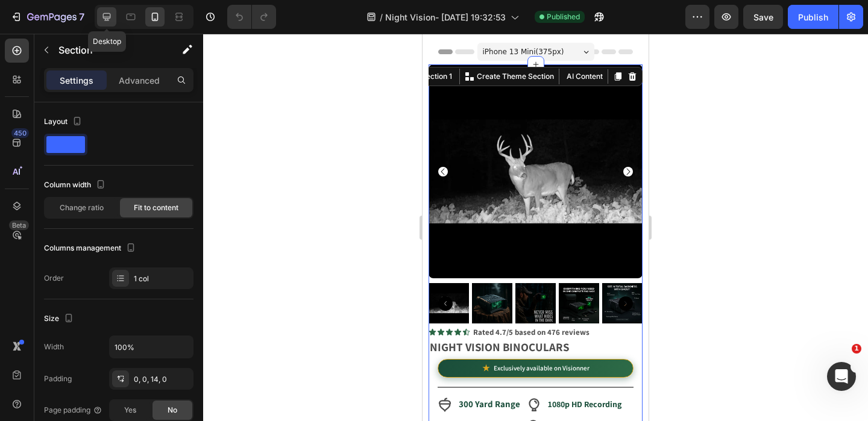 The height and width of the screenshot is (421, 868). I want to click on button: Publish, so click(813, 17).